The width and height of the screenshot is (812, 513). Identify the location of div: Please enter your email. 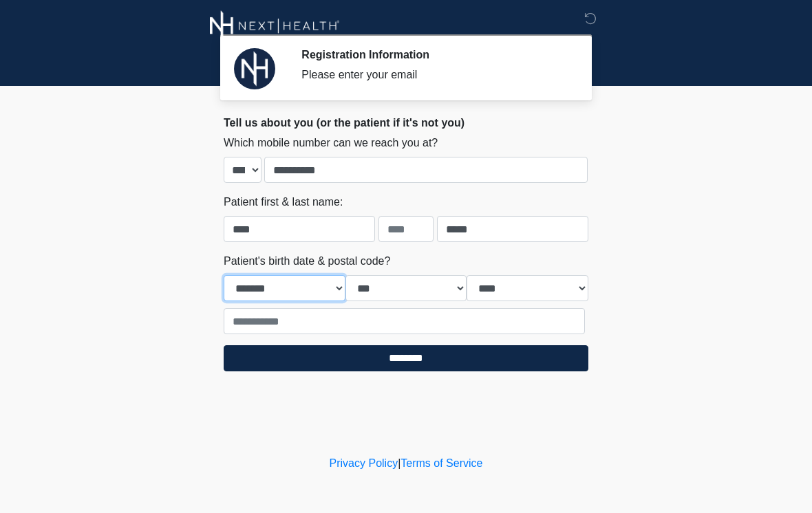
(434, 75).